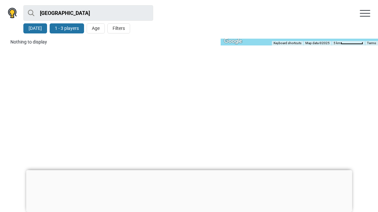  I want to click on button: Filters, so click(119, 28).